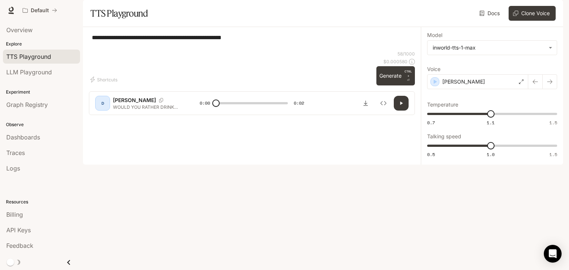 This screenshot has height=270, width=569. I want to click on button: Inspect, so click(383, 103).